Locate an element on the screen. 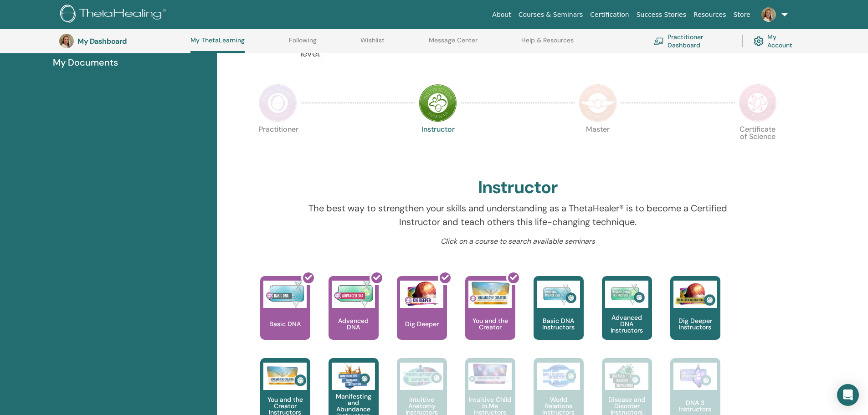 The image size is (868, 415). div: Open Intercom Messenger is located at coordinates (848, 395).